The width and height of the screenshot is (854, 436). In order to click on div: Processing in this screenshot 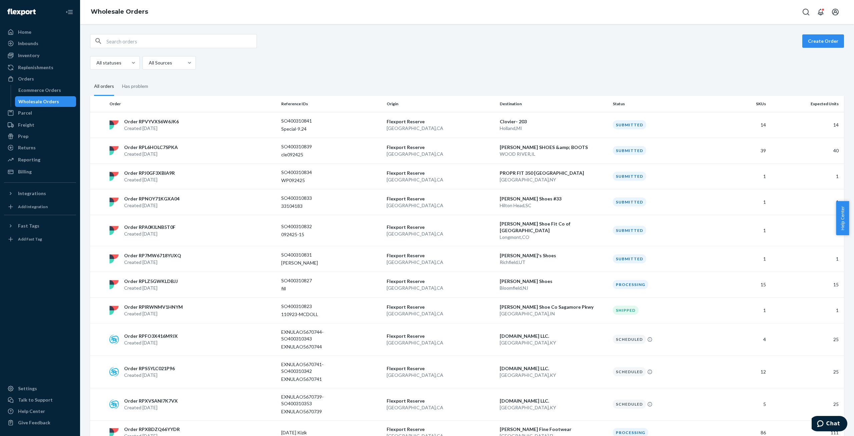, I will do `click(631, 284)`.